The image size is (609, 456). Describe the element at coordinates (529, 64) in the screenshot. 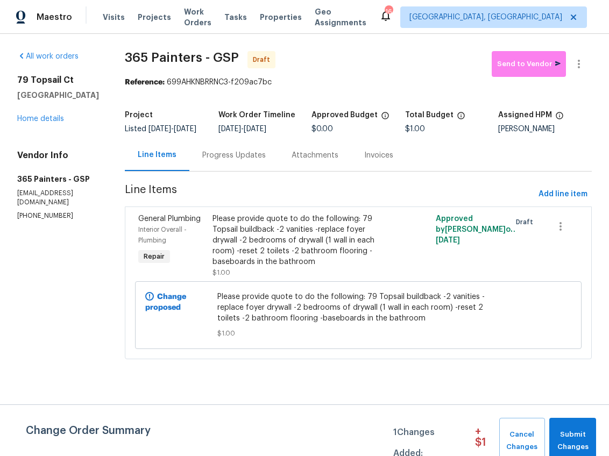

I see `button: Send to Vendor` at that location.